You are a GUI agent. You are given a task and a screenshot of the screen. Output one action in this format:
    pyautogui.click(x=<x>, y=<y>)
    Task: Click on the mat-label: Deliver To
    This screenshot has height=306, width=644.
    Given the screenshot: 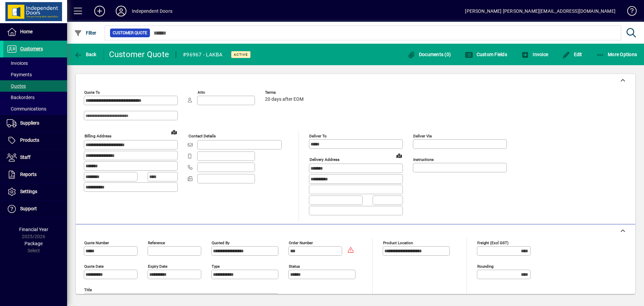 What is the action you would take?
    pyautogui.click(x=318, y=136)
    